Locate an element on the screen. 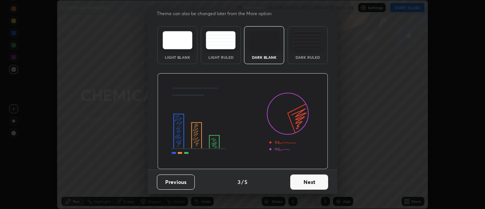 This screenshot has width=485, height=209. div: Light Blank is located at coordinates (177, 57).